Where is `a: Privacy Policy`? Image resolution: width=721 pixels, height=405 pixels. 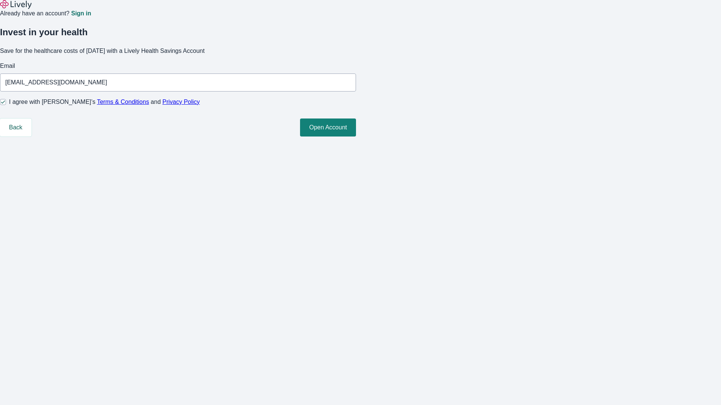
a: Privacy Policy is located at coordinates (181, 102).